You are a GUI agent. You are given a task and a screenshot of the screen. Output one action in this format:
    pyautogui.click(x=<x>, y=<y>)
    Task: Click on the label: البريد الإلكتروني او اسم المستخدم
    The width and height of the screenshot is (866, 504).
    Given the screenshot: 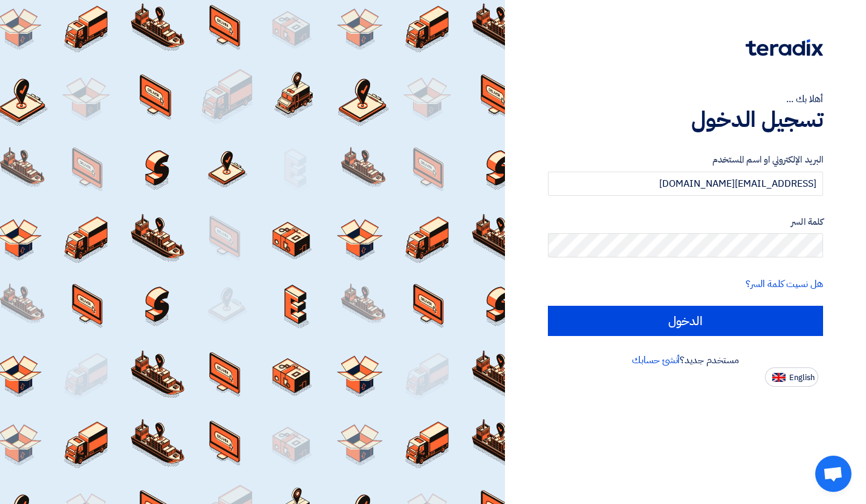 What is the action you would take?
    pyautogui.click(x=685, y=160)
    